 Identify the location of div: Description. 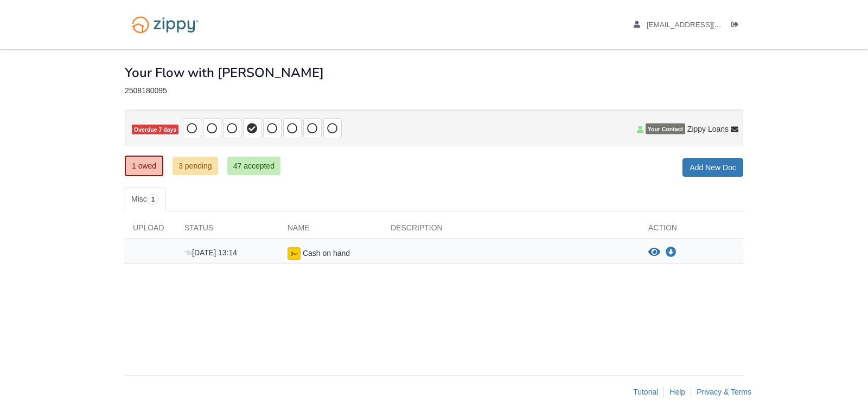
(511, 231).